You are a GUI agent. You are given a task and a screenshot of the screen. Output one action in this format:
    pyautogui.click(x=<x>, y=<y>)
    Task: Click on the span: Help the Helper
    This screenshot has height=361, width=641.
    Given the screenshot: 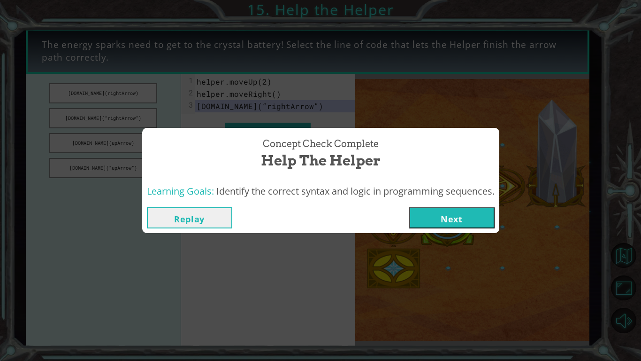 What is the action you would take?
    pyautogui.click(x=321, y=160)
    